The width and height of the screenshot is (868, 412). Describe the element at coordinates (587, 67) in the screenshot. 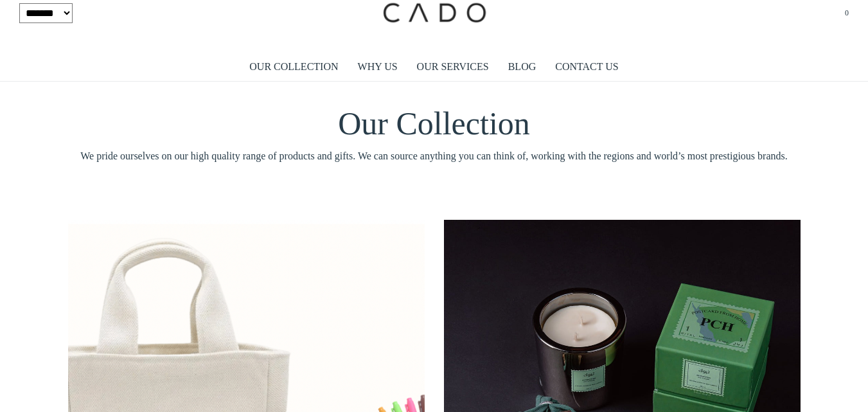

I see `a: CONTACT US` at that location.